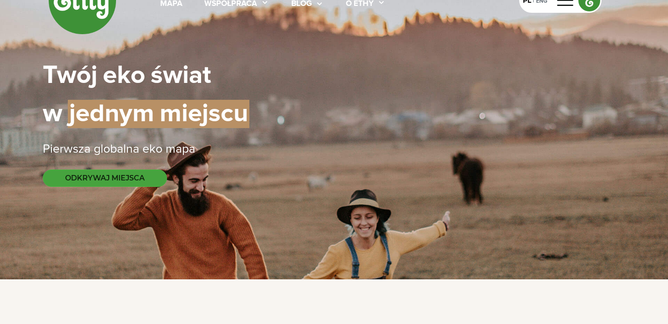  What do you see at coordinates (334, 149) in the screenshot?
I see `div: Pierwsza globalna eko mapa` at bounding box center [334, 149].